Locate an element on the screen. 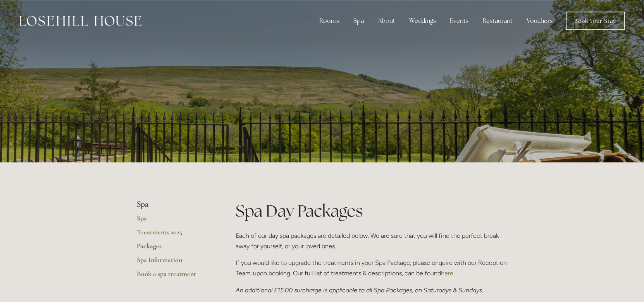 This screenshot has height=302, width=644. a: Packages is located at coordinates (174, 249).